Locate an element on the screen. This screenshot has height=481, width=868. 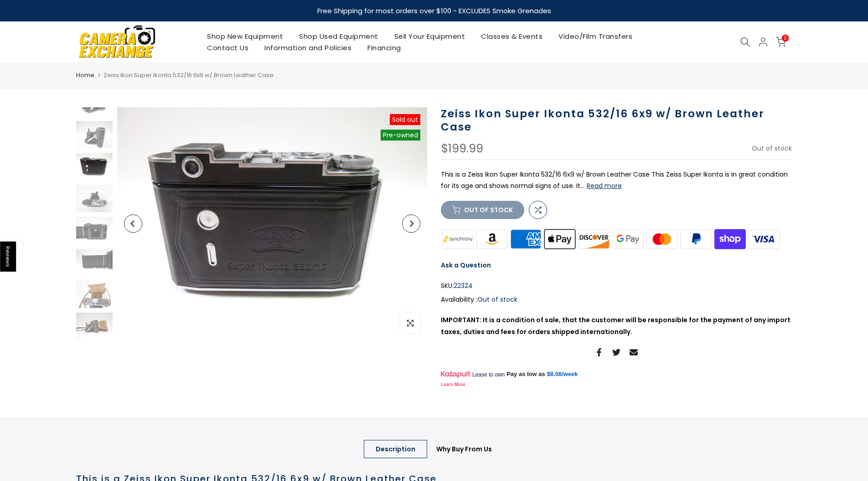
a: $8.08/week is located at coordinates (563, 374).